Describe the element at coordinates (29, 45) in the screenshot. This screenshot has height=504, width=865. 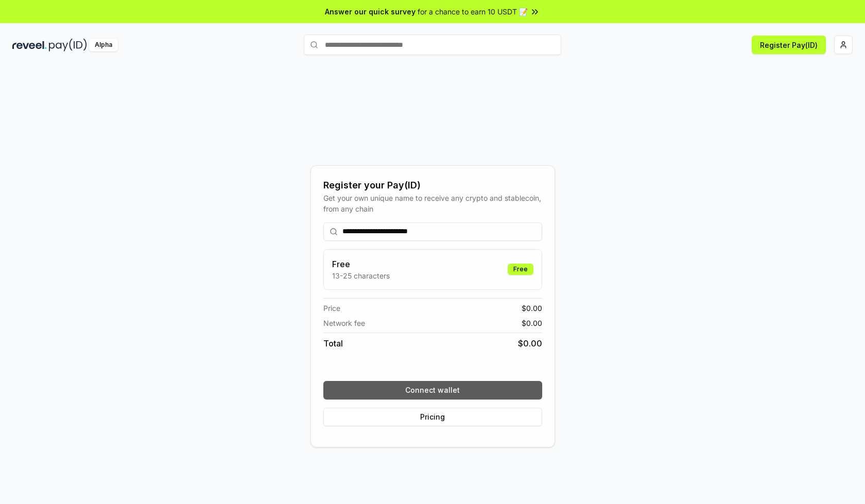
I see `img: reveel_dark` at that location.